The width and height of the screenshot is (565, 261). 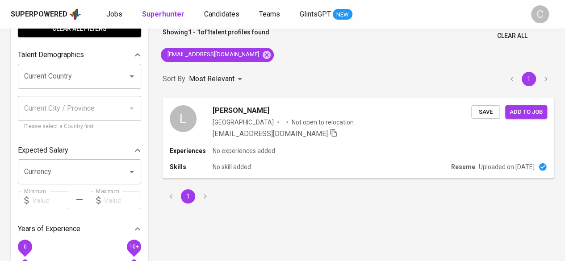 What do you see at coordinates (79, 55) in the screenshot?
I see `div: Talent Demographics` at bounding box center [79, 55].